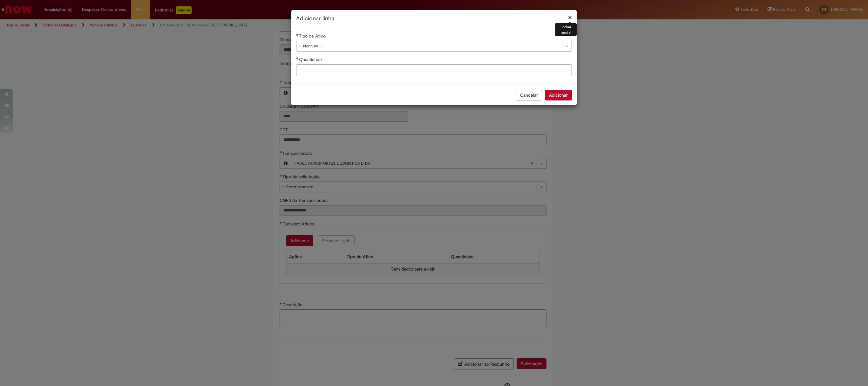  What do you see at coordinates (529, 95) in the screenshot?
I see `button: Cancelar` at bounding box center [529, 95].